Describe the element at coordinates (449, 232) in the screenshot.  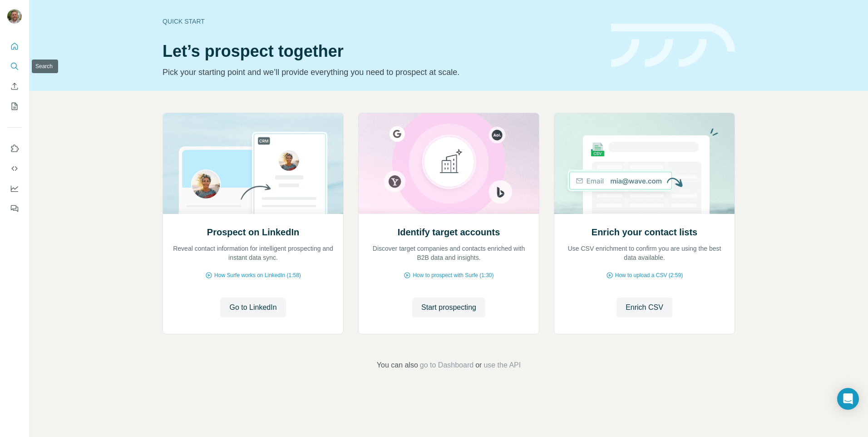
I see `h2: Identify target accounts` at that location.